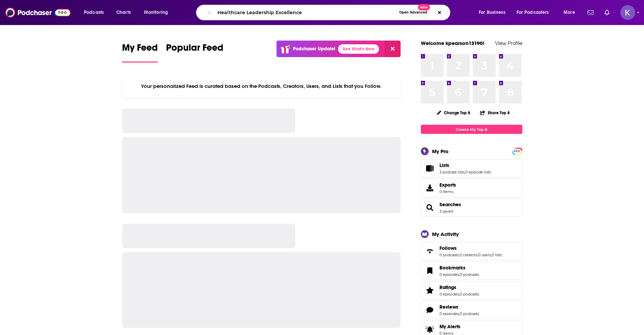 The width and height of the screenshot is (644, 335). Describe the element at coordinates (140, 50) in the screenshot. I see `span: My Feed` at that location.